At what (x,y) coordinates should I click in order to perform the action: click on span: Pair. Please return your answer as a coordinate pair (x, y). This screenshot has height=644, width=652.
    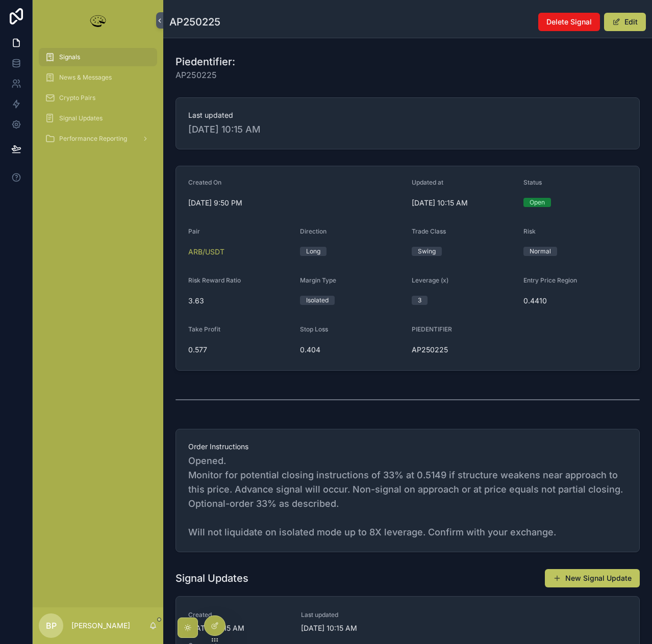
    Looking at the image, I should click on (194, 231).